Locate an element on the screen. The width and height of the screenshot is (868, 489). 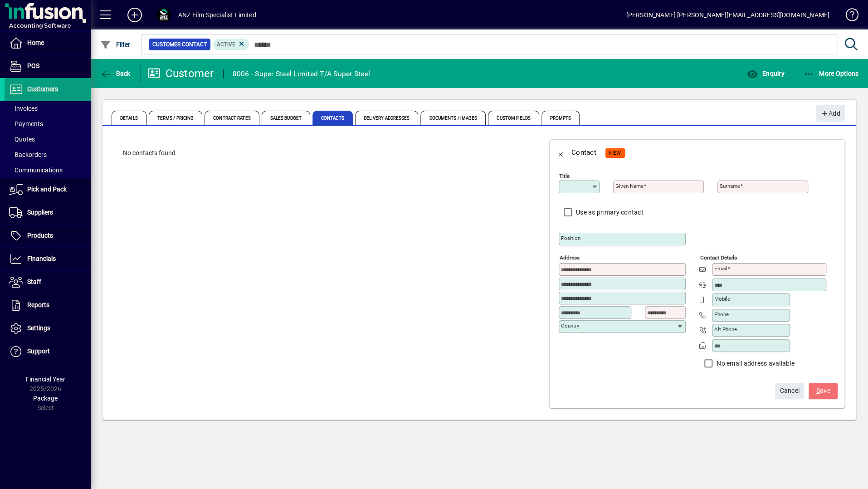
span: Customer Contact is located at coordinates (179, 45).